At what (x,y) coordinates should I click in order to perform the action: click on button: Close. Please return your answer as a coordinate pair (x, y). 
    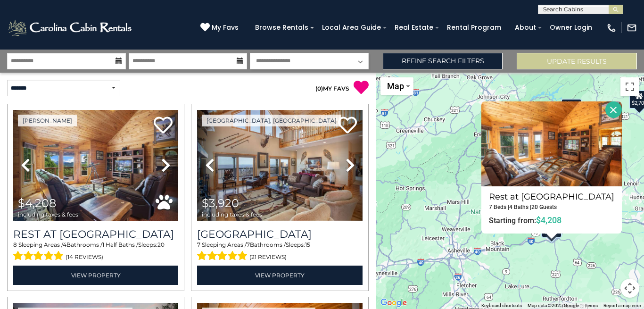
    Looking at the image, I should click on (614, 109).